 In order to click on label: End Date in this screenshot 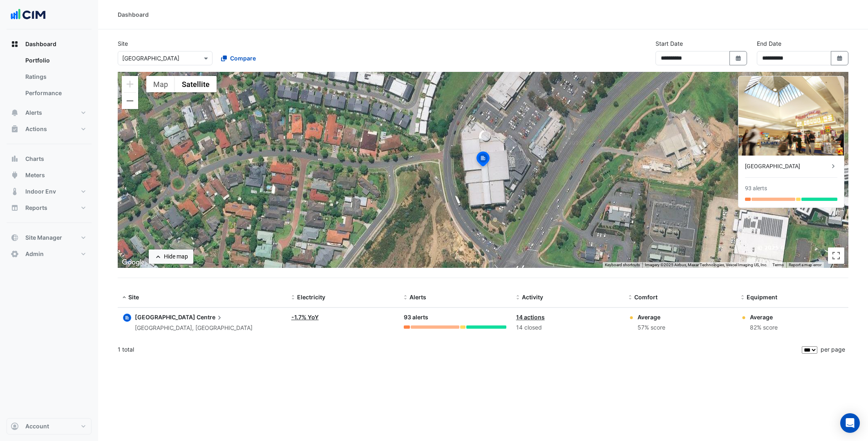, I will do `click(769, 43)`.